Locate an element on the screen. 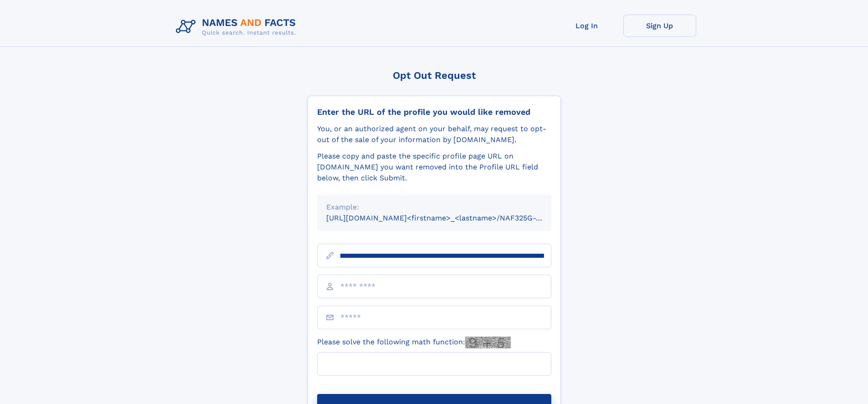 This screenshot has width=868, height=404. div: Enter the URL of the profile you would like removed is located at coordinates (434, 112).